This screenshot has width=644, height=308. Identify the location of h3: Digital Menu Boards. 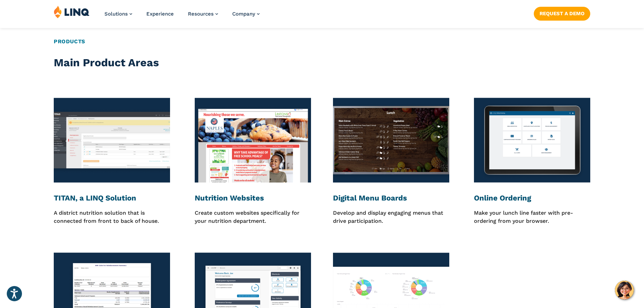
(391, 198).